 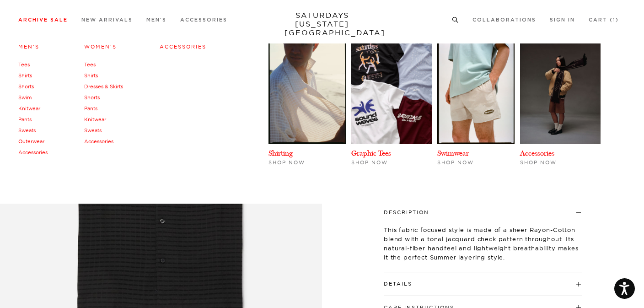 What do you see at coordinates (483, 244) in the screenshot?
I see `p: This fabric focused style is made of a sheer Rayon-Cotton blend with a tonal jacquard check patte...` at bounding box center [483, 244].